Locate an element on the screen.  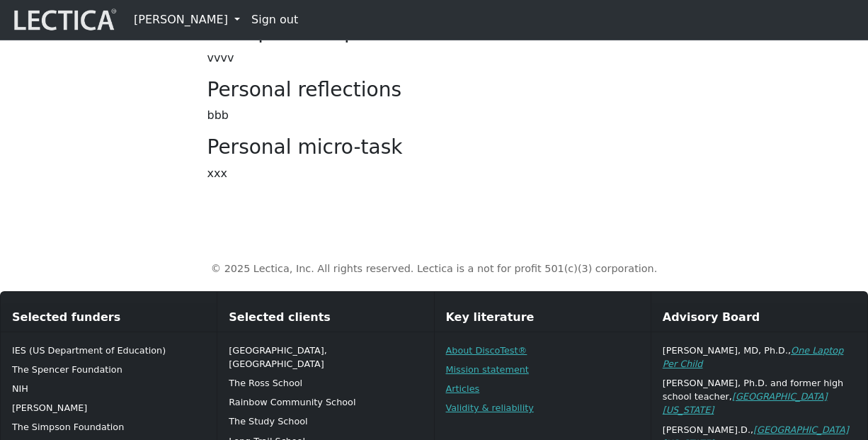
p: bbb is located at coordinates (434, 115).